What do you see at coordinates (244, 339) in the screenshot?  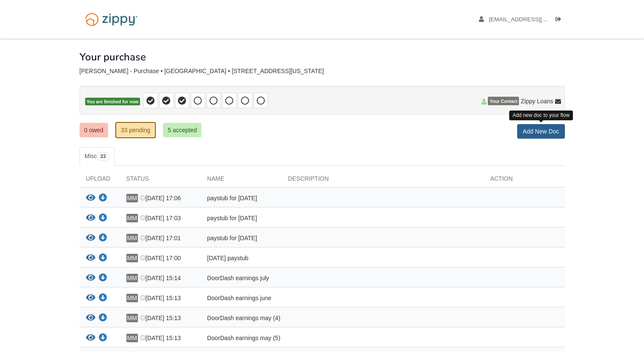 I see `span: DoorDash earnings may (5)` at bounding box center [244, 339].